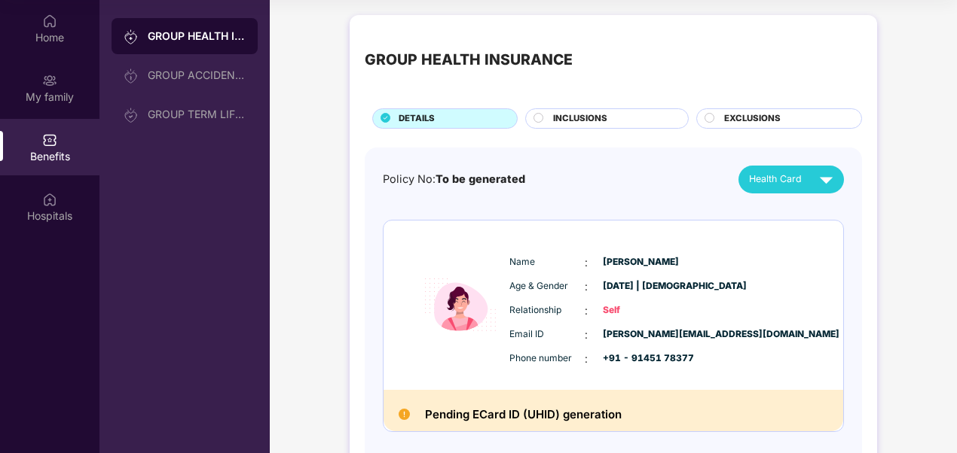 The width and height of the screenshot is (957, 453). I want to click on img: Pending, so click(404, 414).